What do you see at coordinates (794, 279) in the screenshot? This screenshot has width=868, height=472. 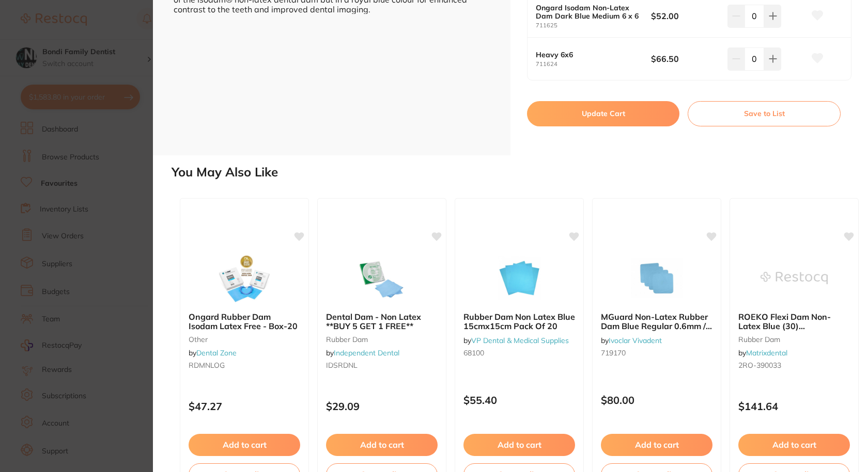 I see `img: ROEKO Flexi Dam Non-Latex Blue (30) 150x150mm` at bounding box center [794, 279].